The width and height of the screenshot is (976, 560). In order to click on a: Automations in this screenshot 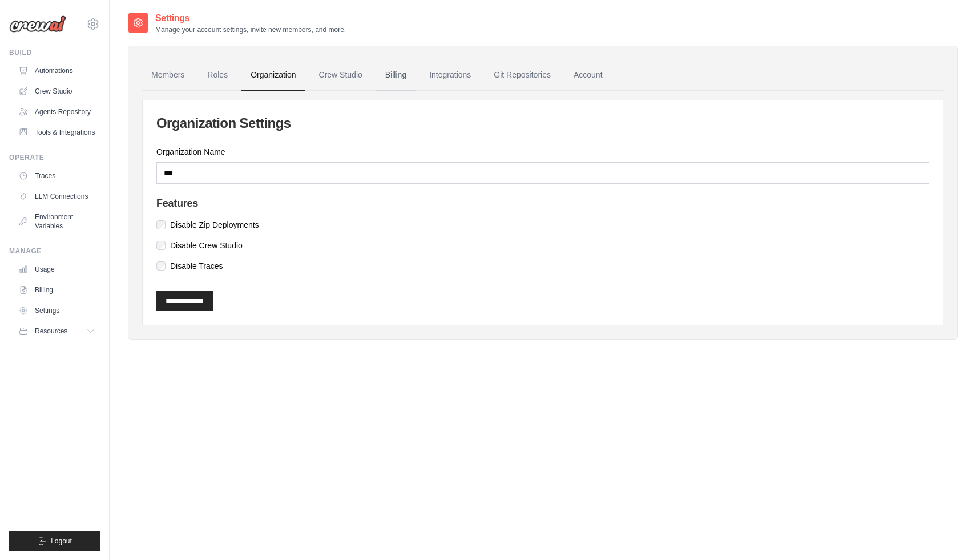, I will do `click(57, 70)`.